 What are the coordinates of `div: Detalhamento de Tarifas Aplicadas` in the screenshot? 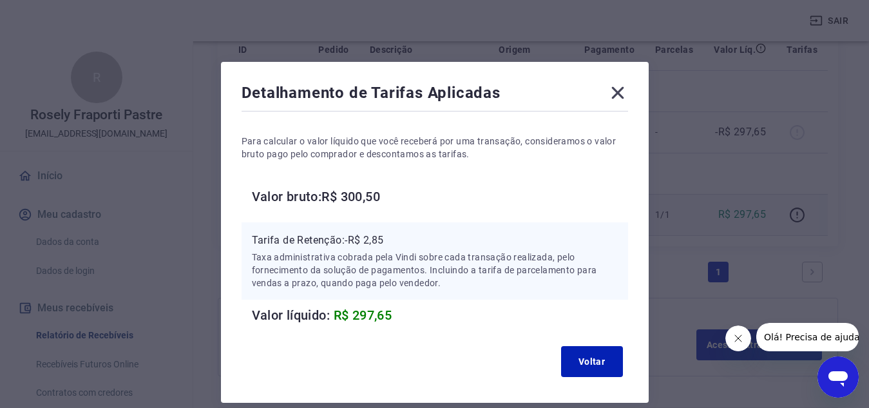 It's located at (435, 95).